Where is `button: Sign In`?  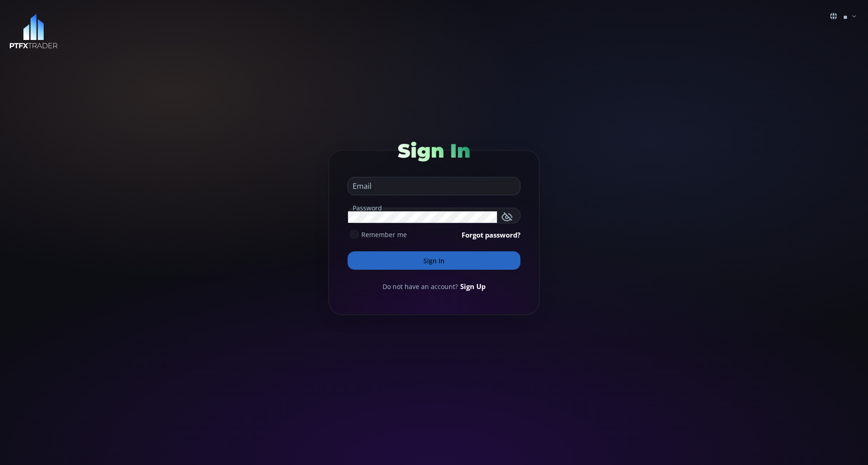
button: Sign In is located at coordinates (434, 261).